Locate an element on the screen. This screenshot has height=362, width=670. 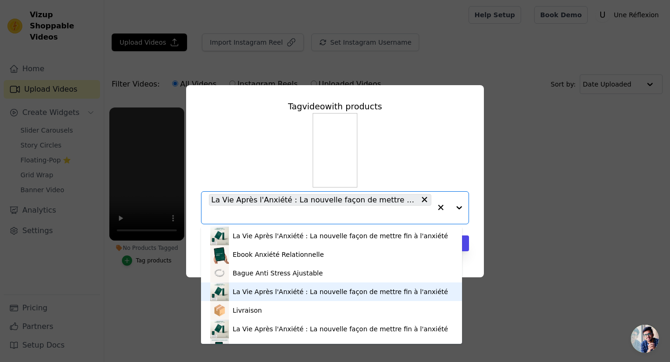
div: Livraison is located at coordinates (247, 310).